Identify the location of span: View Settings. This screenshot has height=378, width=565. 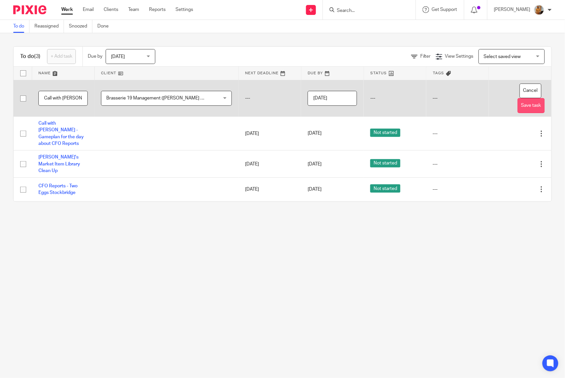
(460, 56).